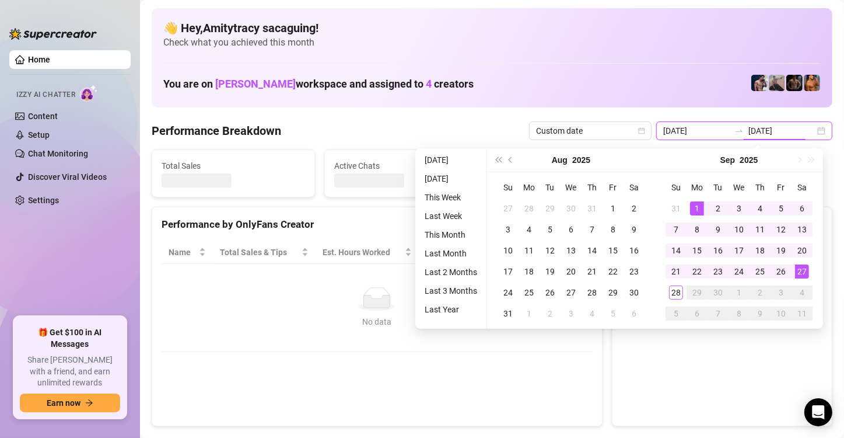 This screenshot has height=438, width=844. What do you see at coordinates (46, 95) in the screenshot?
I see `span: Izzy AI Chatter` at bounding box center [46, 95].